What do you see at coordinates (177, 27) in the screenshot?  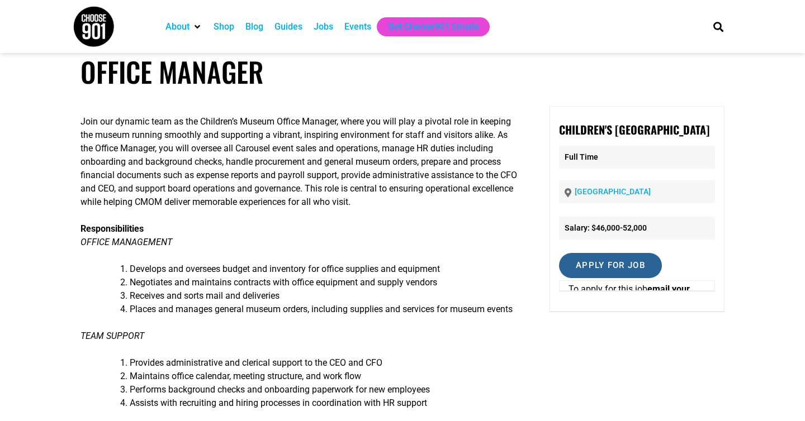 I see `a: About` at bounding box center [177, 27].